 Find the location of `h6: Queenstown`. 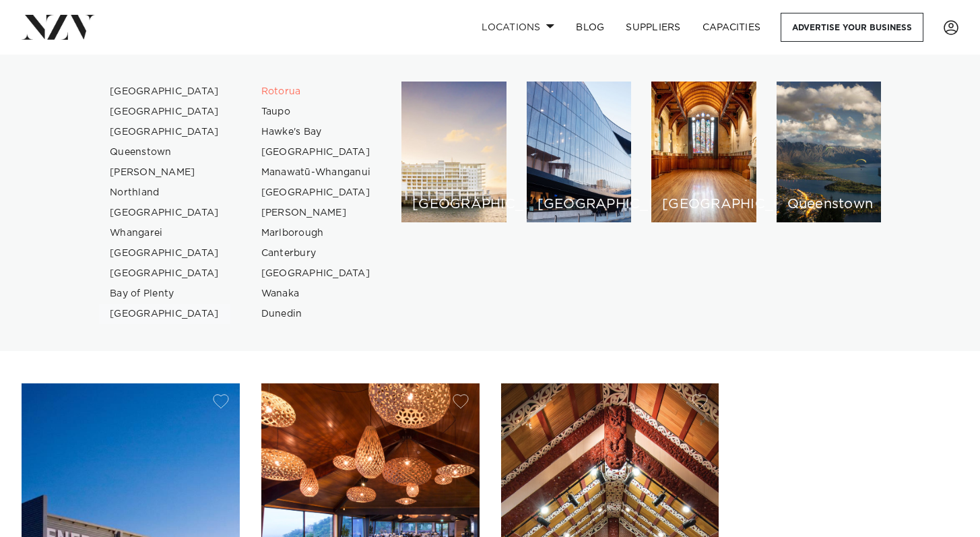

h6: Queenstown is located at coordinates (829, 204).